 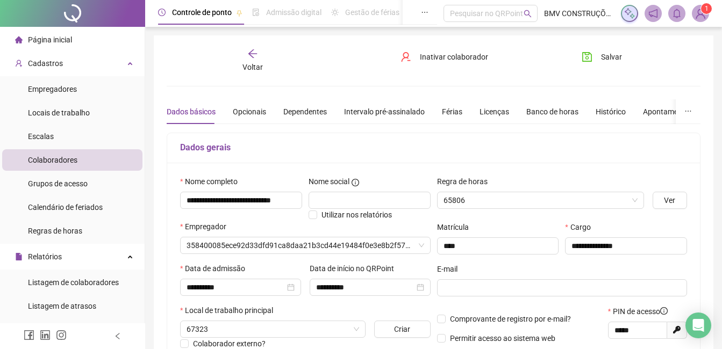 What do you see at coordinates (61, 335) in the screenshot?
I see `span: instagram` at bounding box center [61, 335].